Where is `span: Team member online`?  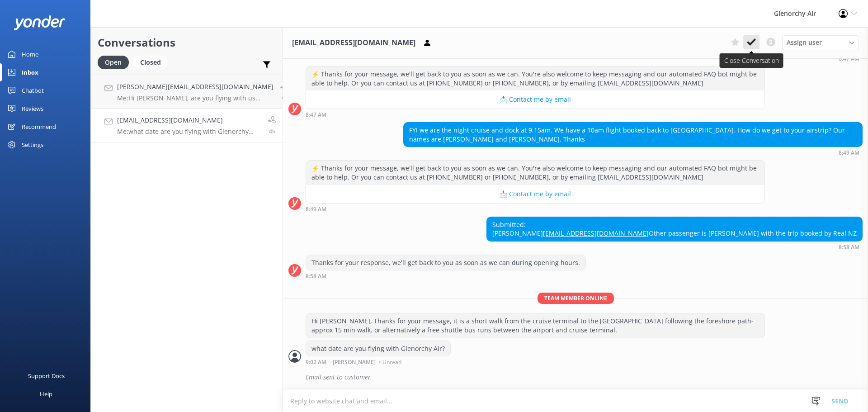
span: Team member online is located at coordinates (575, 298).